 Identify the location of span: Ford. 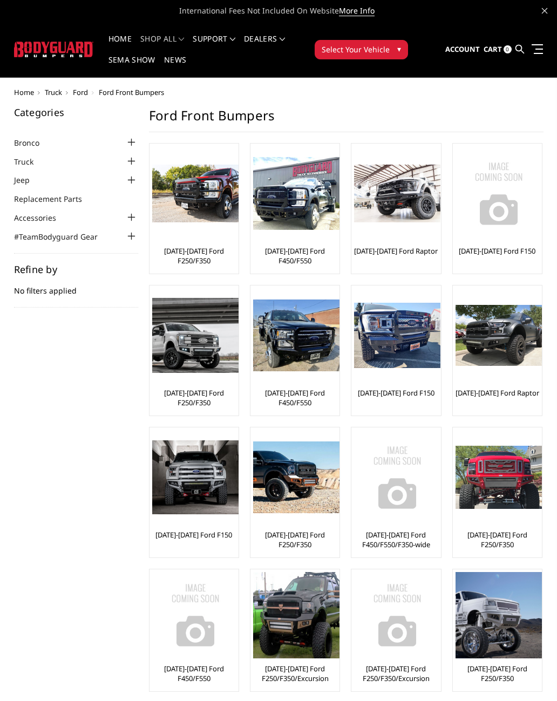
(80, 92).